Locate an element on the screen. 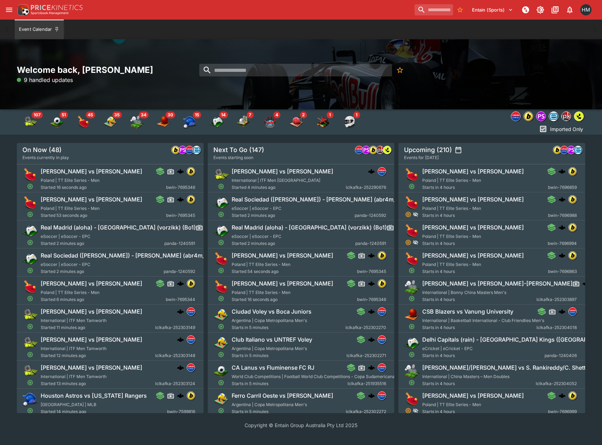  button: settings is located at coordinates (459, 150).